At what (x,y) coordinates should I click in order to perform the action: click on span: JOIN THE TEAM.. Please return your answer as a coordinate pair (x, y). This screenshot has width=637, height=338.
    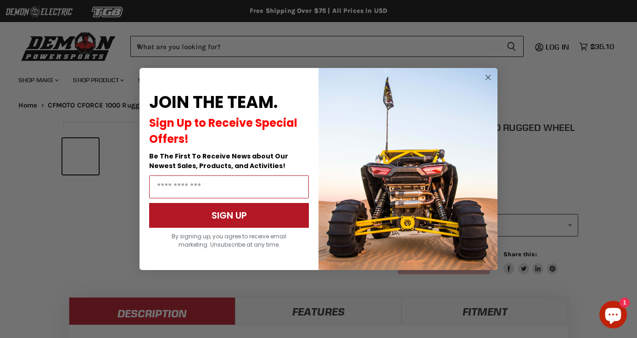
    Looking at the image, I should click on (213, 102).